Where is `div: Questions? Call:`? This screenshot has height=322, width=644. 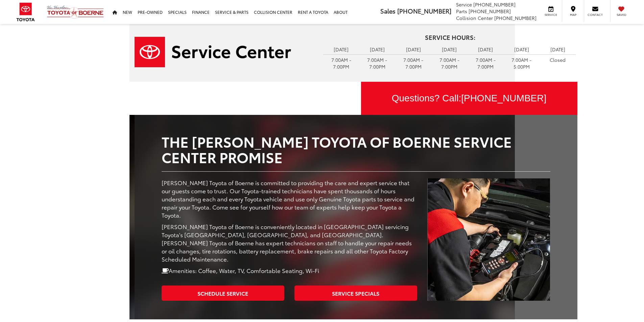 div: Questions? Call: is located at coordinates (469, 98).